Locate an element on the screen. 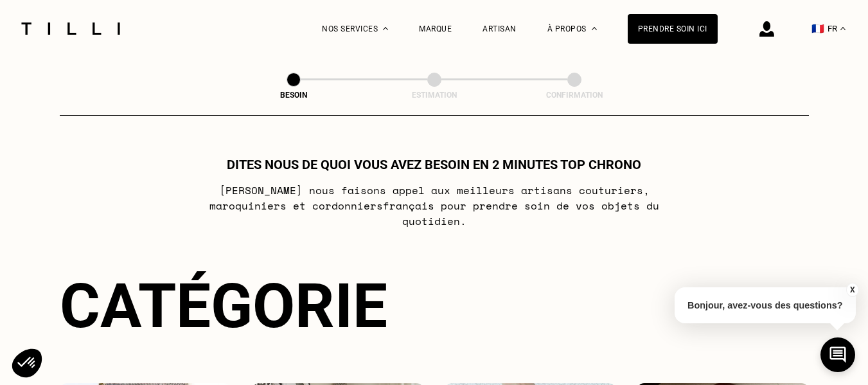  div: Catégorie is located at coordinates (434, 306).